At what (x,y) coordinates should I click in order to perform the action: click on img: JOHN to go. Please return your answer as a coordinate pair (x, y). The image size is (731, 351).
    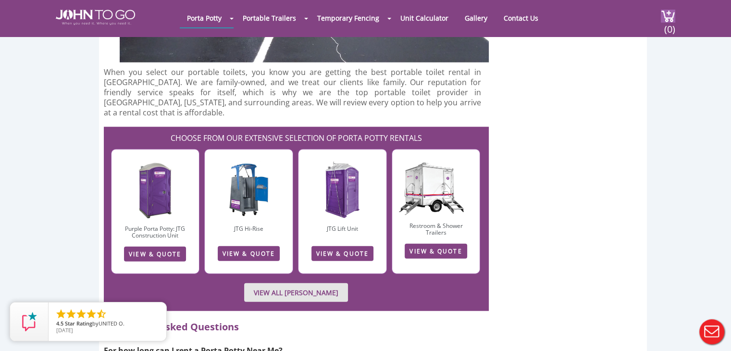
    Looking at the image, I should click on (95, 17).